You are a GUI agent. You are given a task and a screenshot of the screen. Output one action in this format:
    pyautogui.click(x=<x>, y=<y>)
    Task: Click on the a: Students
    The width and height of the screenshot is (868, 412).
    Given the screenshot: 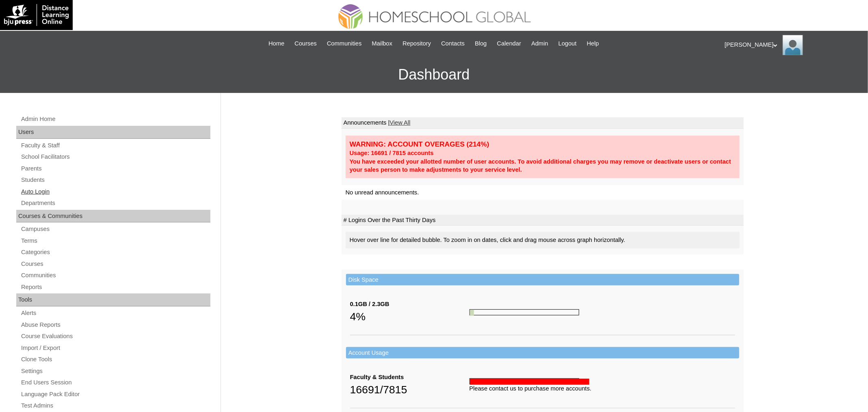 What is the action you would take?
    pyautogui.click(x=115, y=180)
    